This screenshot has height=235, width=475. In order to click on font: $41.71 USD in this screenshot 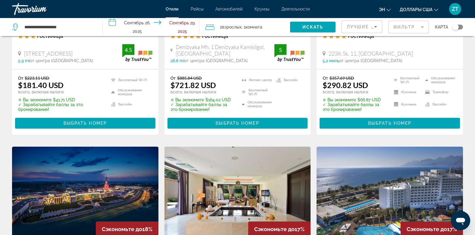, I will do `click(64, 100)`.